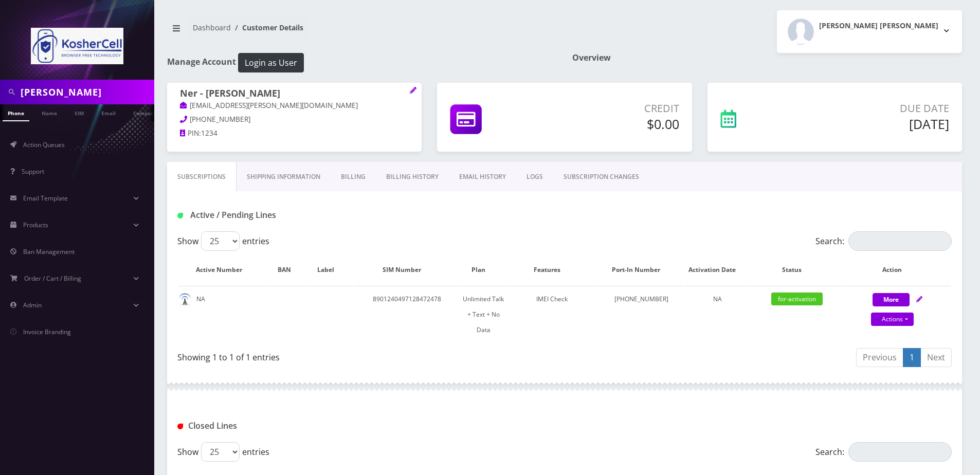 The height and width of the screenshot is (475, 980). What do you see at coordinates (283, 177) in the screenshot?
I see `a: Shipping Information` at bounding box center [283, 177].